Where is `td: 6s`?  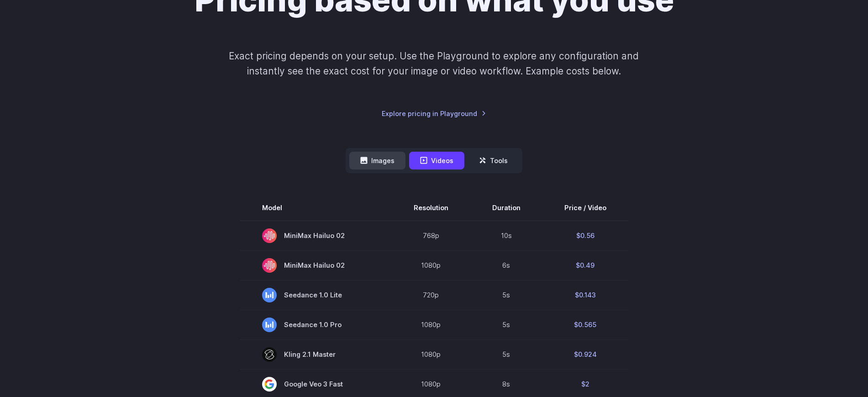 td: 6s is located at coordinates (506, 265).